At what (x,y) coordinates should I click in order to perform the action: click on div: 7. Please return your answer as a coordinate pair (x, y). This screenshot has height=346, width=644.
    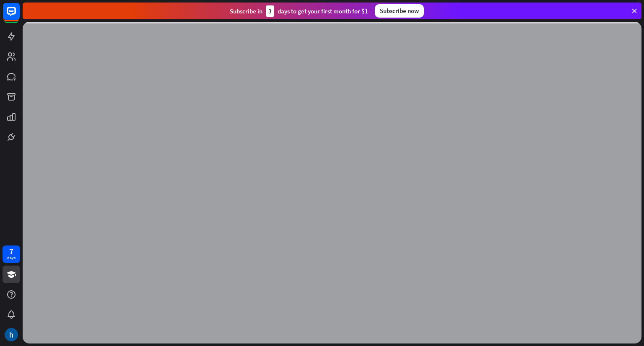
    Looking at the image, I should click on (11, 252).